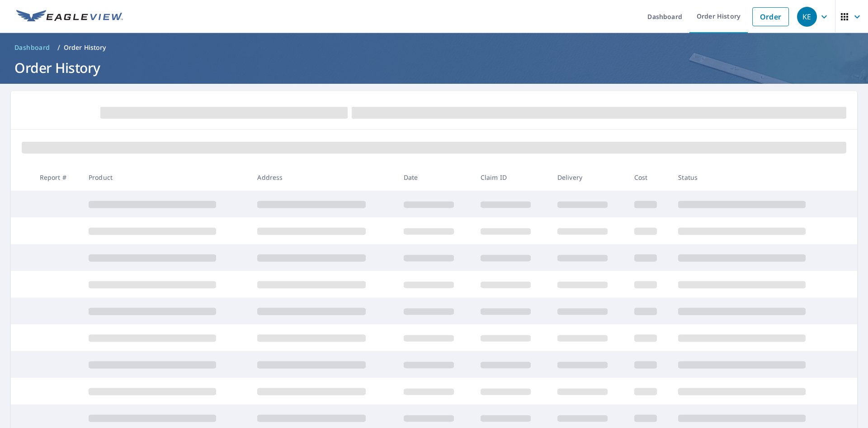 The height and width of the screenshot is (428, 868). What do you see at coordinates (32, 48) in the screenshot?
I see `span: Dashboard` at bounding box center [32, 48].